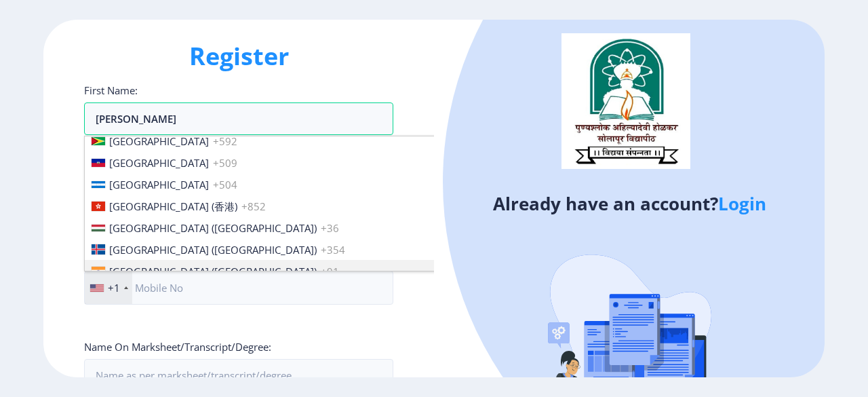 The height and width of the screenshot is (397, 868). What do you see at coordinates (225, 162) in the screenshot?
I see `span: +509` at bounding box center [225, 162].